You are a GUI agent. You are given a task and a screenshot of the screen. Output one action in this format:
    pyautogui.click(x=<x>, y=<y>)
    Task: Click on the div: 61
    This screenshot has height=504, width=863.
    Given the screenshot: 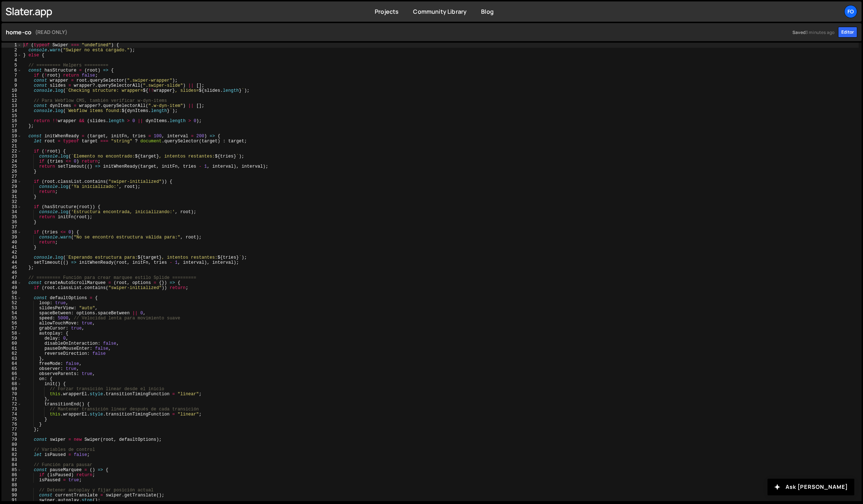 What is the action you would take?
    pyautogui.click(x=11, y=349)
    